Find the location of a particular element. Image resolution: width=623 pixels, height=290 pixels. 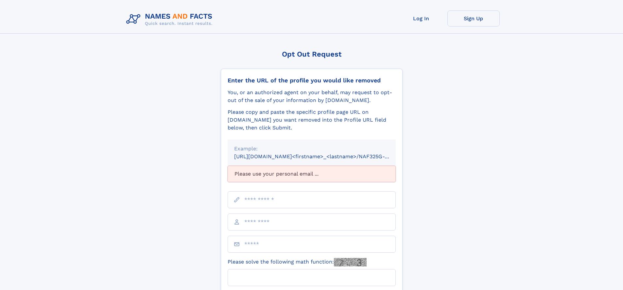

a: Log In is located at coordinates (421, 18).